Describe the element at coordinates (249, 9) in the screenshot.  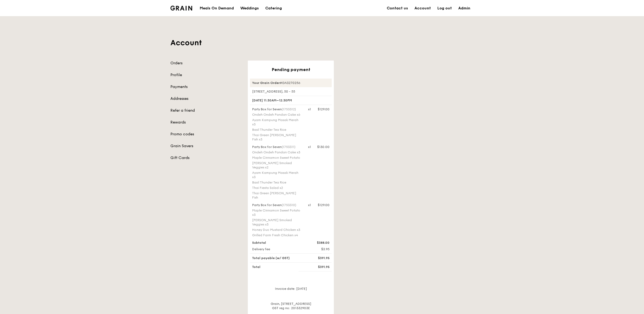
I see `a: Weddings` at that location.